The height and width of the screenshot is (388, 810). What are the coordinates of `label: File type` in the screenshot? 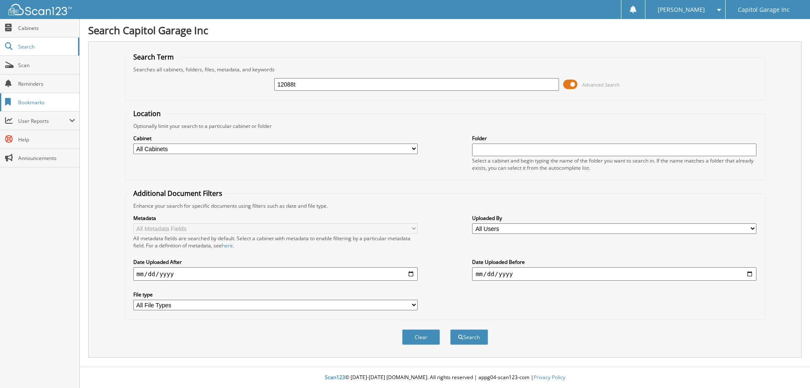 It's located at (275, 294).